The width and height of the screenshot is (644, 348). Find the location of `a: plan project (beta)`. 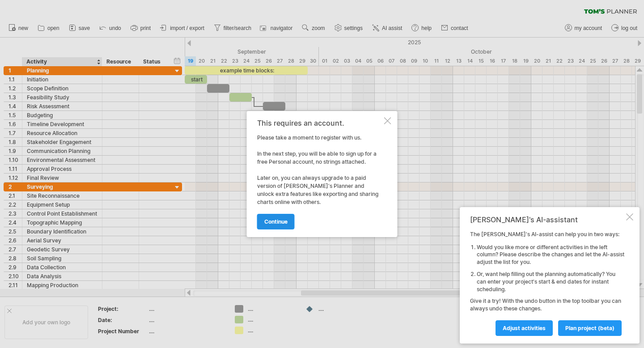

a: plan project (beta) is located at coordinates (590, 328).